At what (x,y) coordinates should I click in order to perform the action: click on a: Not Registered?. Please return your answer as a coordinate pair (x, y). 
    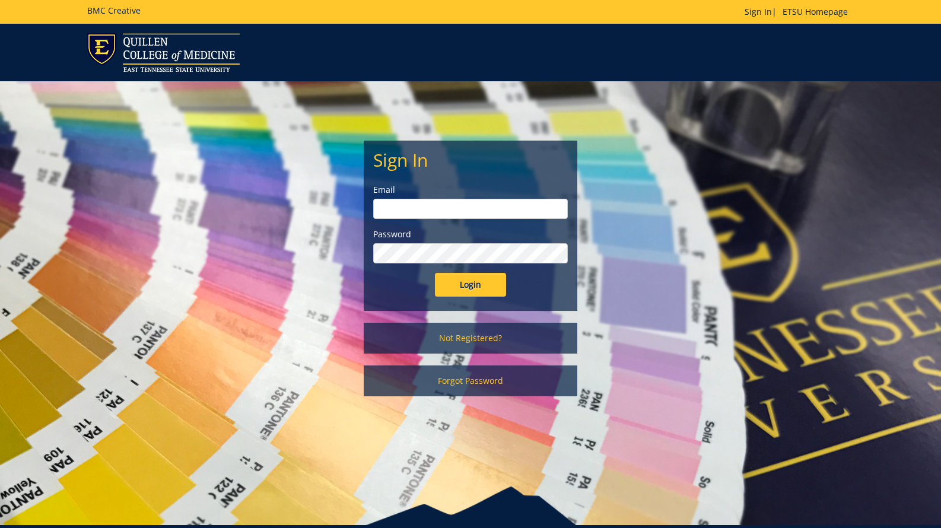
    Looking at the image, I should click on (471, 338).